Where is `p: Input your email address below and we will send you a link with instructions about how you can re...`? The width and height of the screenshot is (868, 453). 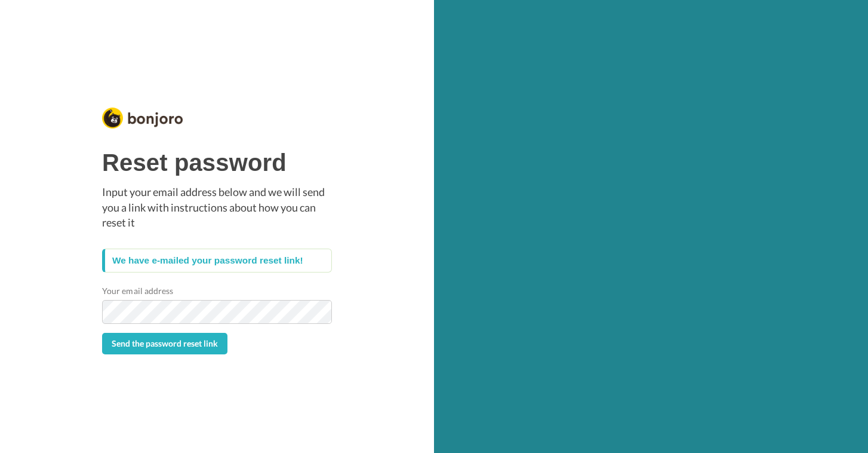
p: Input your email address below and we will send you a link with instructions about how you can re... is located at coordinates (217, 208).